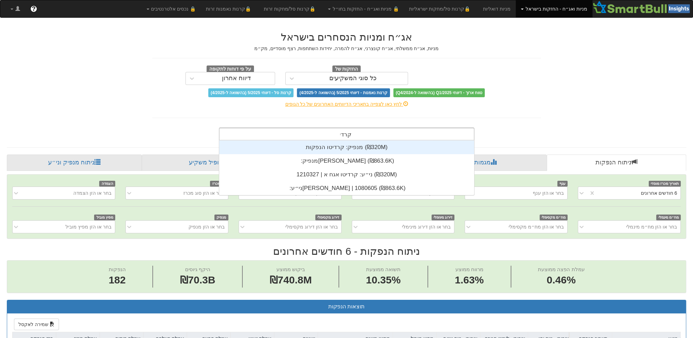 This screenshot has height=338, width=693. Describe the element at coordinates (291, 9) in the screenshot. I see `a: 🔒קרנות סל/מחקות זרות` at that location.